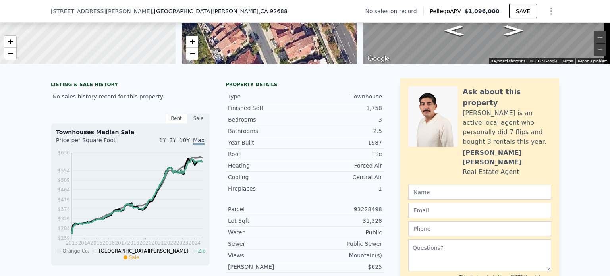 This screenshot has width=610, height=276. I want to click on div: Price per Square Foot, so click(93, 143).